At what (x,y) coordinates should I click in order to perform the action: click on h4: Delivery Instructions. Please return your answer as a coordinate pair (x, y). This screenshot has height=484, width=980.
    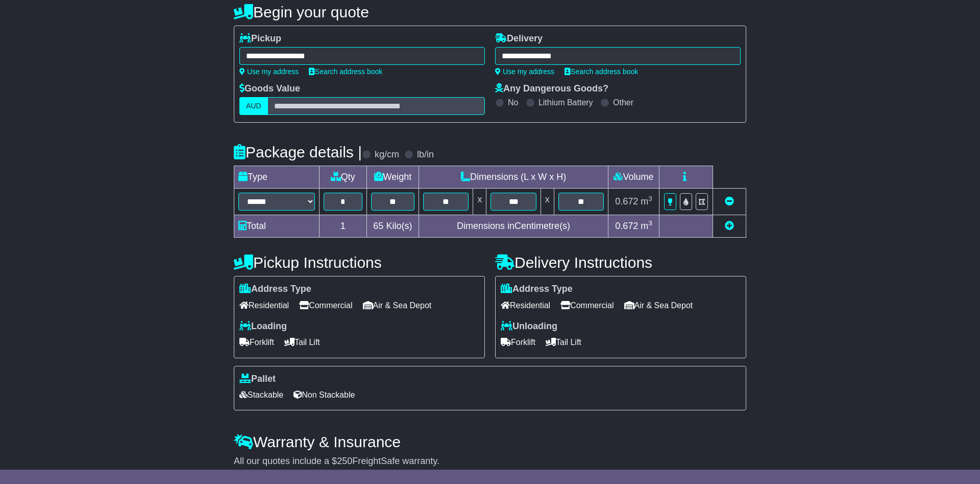
    Looking at the image, I should click on (621, 262).